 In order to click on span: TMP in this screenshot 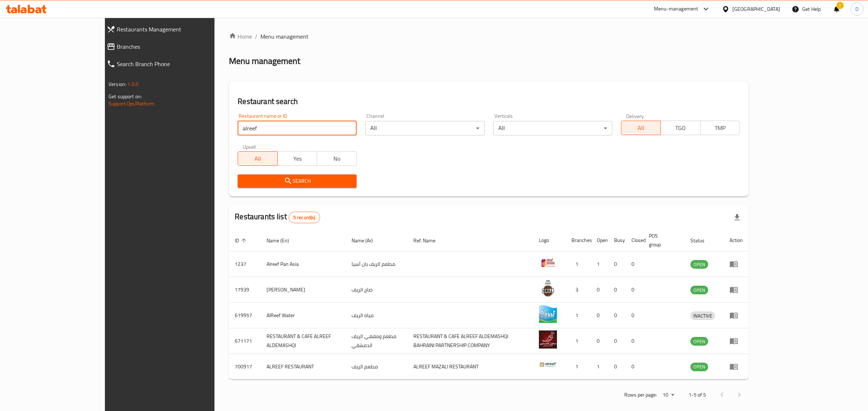, I will do `click(720, 128)`.